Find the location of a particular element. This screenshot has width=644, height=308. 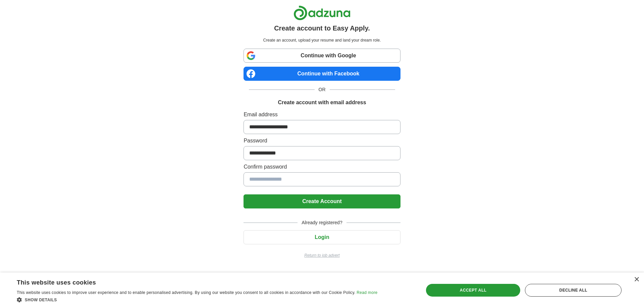

span: Already registered? is located at coordinates (322, 223).